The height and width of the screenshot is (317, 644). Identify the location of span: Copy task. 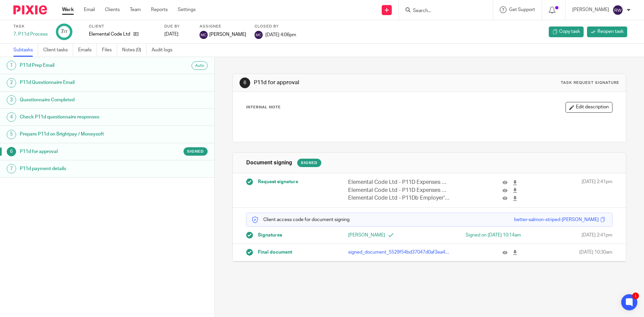
(569, 31).